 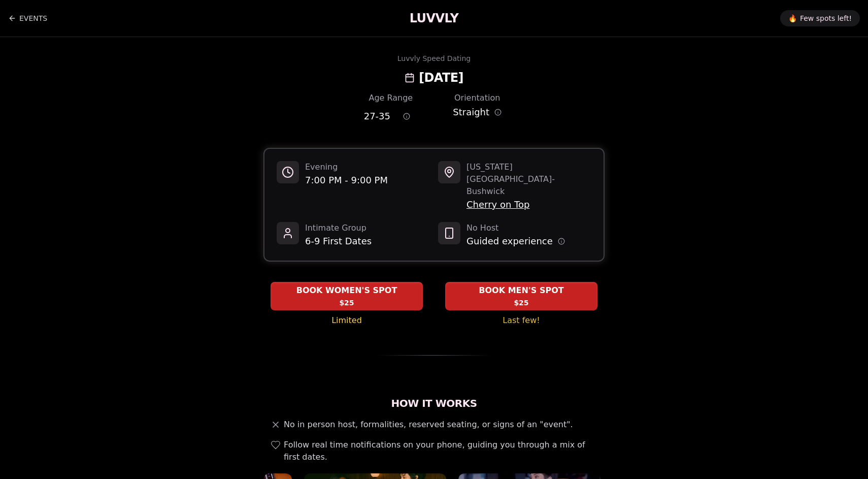 I want to click on span: 7:00 PM - 9:00 PM, so click(x=346, y=181).